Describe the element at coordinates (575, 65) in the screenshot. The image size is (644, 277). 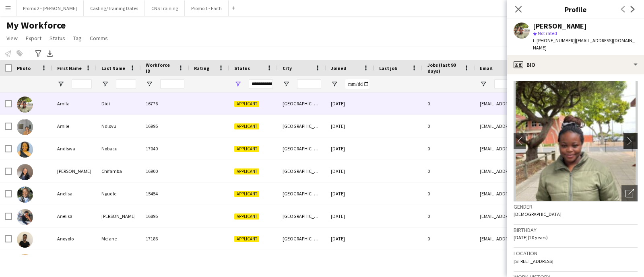
I see `div: Bio` at that location.